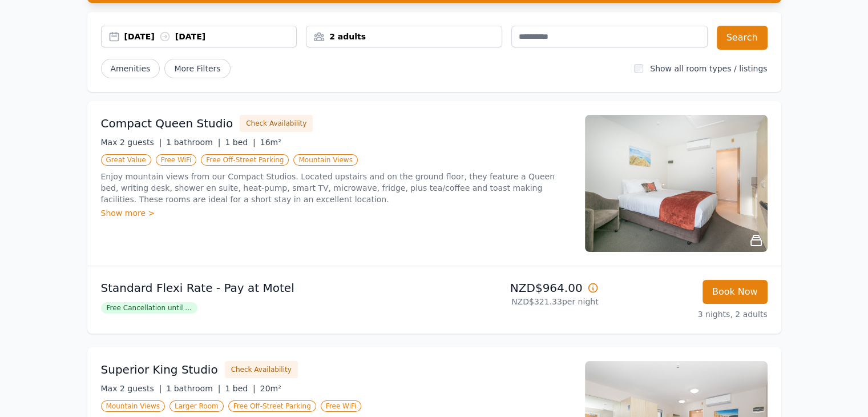 The height and width of the screenshot is (417, 868). Describe the element at coordinates (149, 308) in the screenshot. I see `span: Free Cancellation until ...` at that location.